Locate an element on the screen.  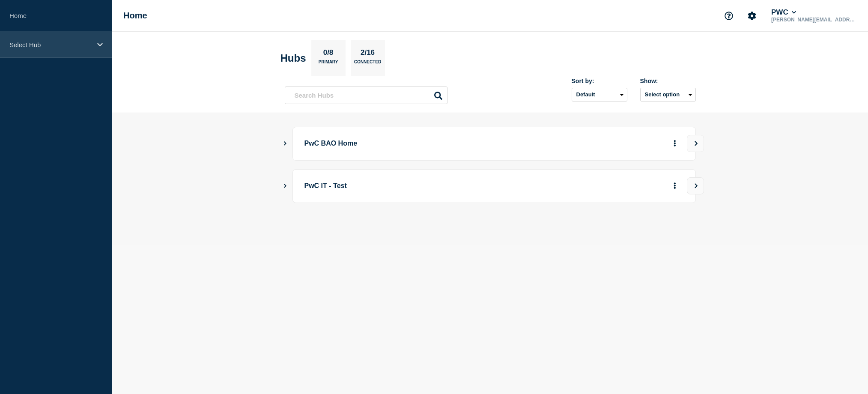
div: Sort by: is located at coordinates (600, 81).